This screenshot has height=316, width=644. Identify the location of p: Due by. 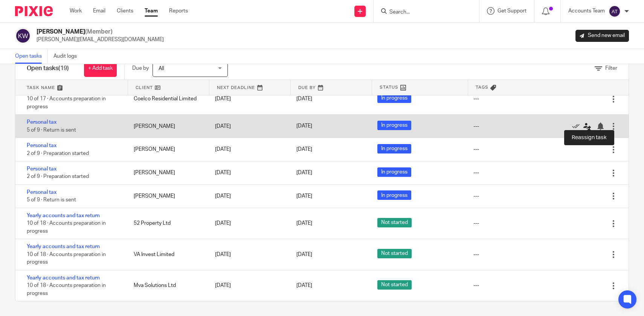
(141, 68).